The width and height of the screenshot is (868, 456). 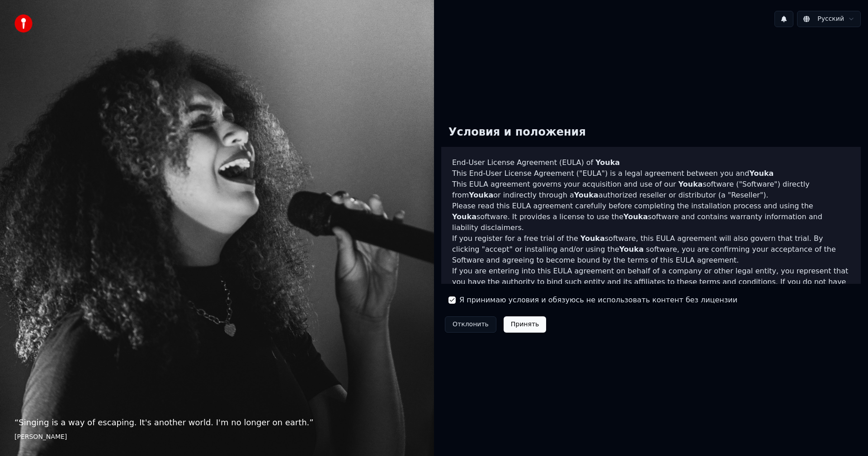 What do you see at coordinates (23, 23) in the screenshot?
I see `img: youka` at bounding box center [23, 23].